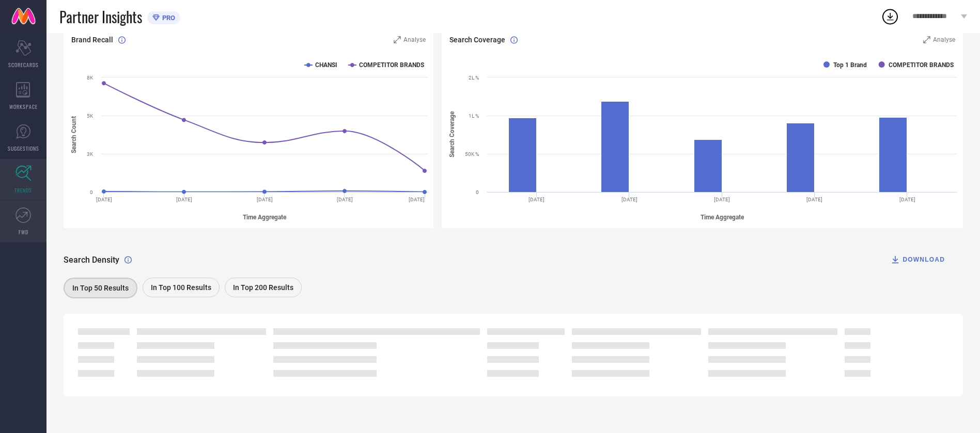  I want to click on span: In Top 200 Results, so click(263, 288).